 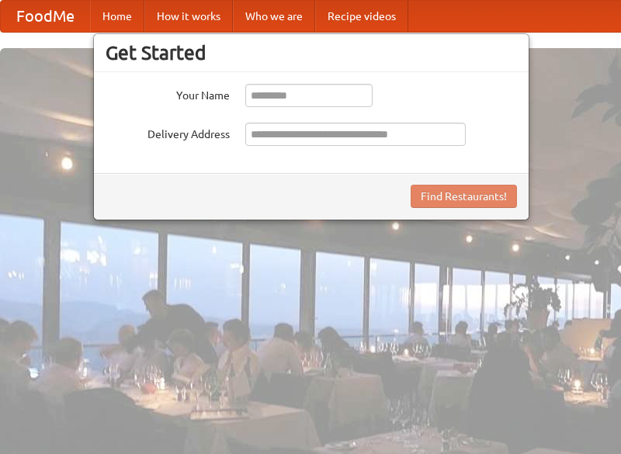 What do you see at coordinates (311, 53) in the screenshot?
I see `h3: Get Started` at bounding box center [311, 53].